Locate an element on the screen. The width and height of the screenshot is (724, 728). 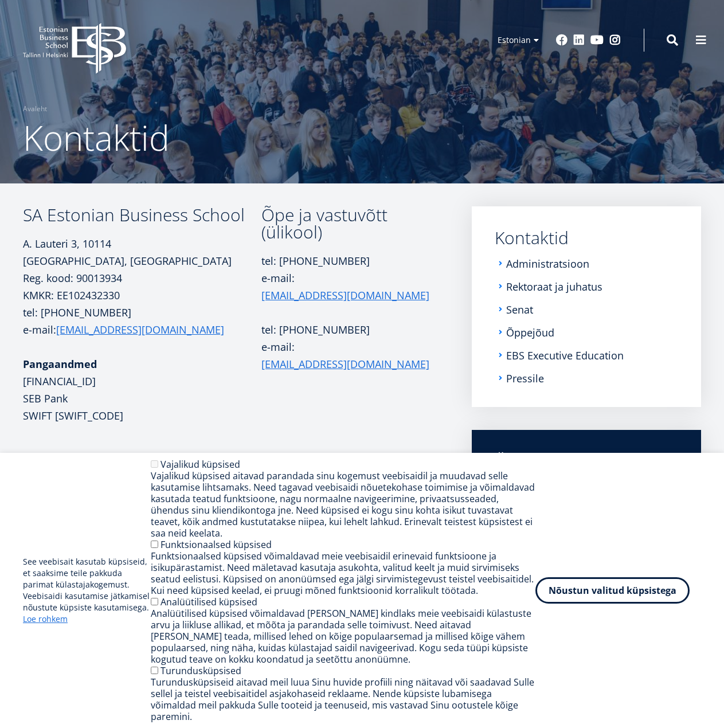
div: Funktsionaalsed küpsised võimaldavad meie veebisaidil erinevaid funktsioone ja isikupärastamist. ... is located at coordinates (343, 573).